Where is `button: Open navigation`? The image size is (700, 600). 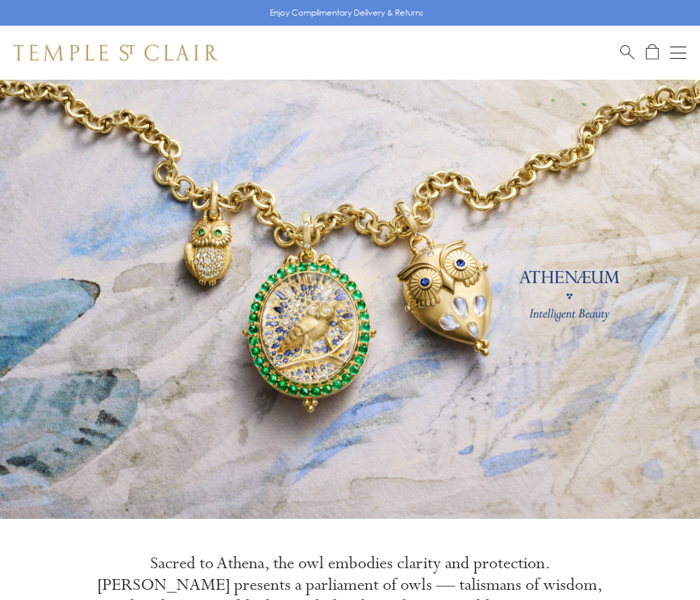 button: Open navigation is located at coordinates (678, 53).